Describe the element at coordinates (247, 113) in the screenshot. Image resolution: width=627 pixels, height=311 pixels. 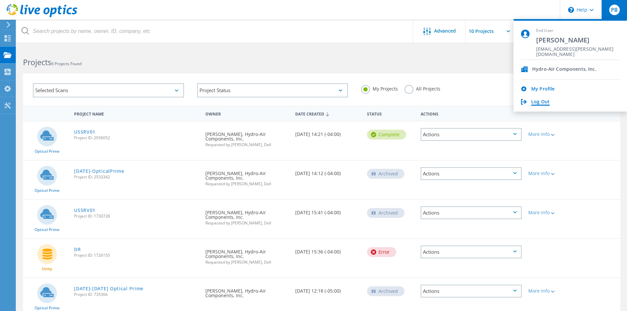
I see `div: Owner` at that location.